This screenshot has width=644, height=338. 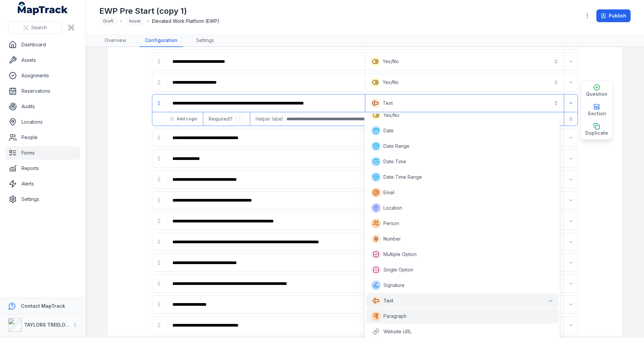 I want to click on span: Multiple Option, so click(x=400, y=254).